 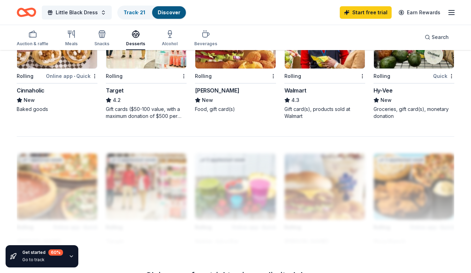 What do you see at coordinates (295, 100) in the screenshot?
I see `span: 4.3` at bounding box center [295, 100].